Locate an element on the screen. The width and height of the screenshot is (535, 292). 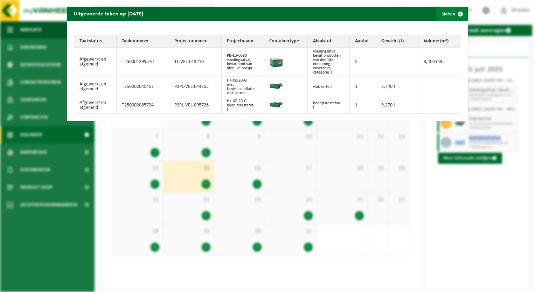
td: T250001299510 is located at coordinates (143, 62).